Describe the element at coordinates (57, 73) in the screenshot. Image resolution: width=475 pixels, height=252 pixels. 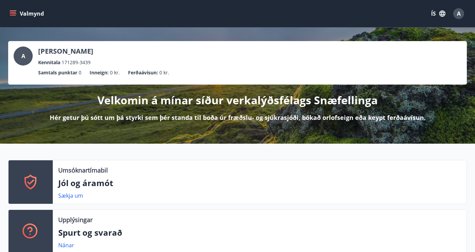
I see `p: Samtals punktar` at that location.